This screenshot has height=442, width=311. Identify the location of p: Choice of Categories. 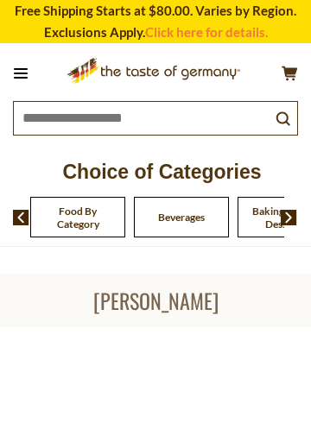
(161, 172).